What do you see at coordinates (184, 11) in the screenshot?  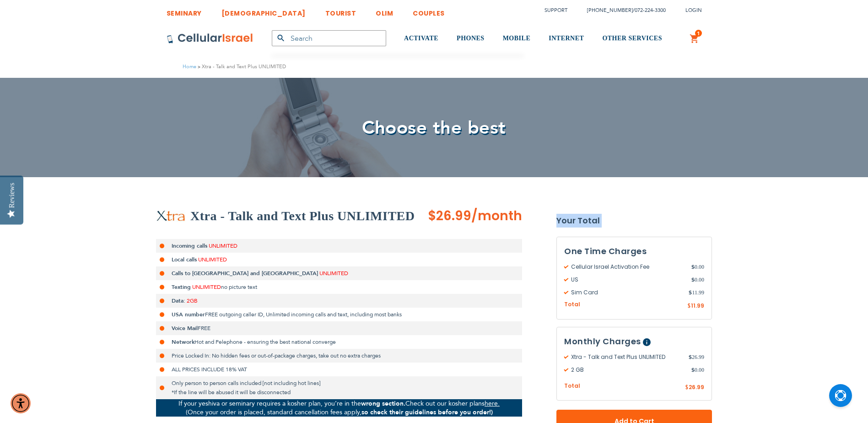 I see `a: SEMINARY` at bounding box center [184, 11].